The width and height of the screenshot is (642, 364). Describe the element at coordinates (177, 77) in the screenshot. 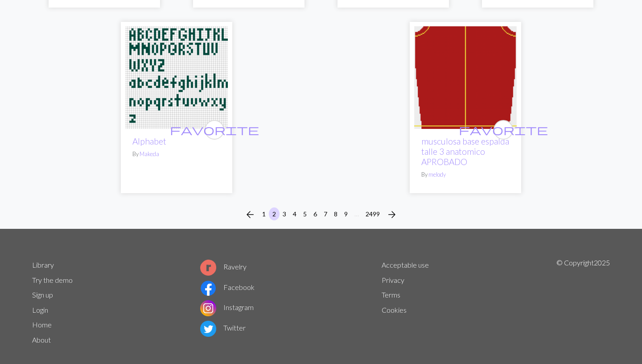

I see `img: Alphabet` at that location.